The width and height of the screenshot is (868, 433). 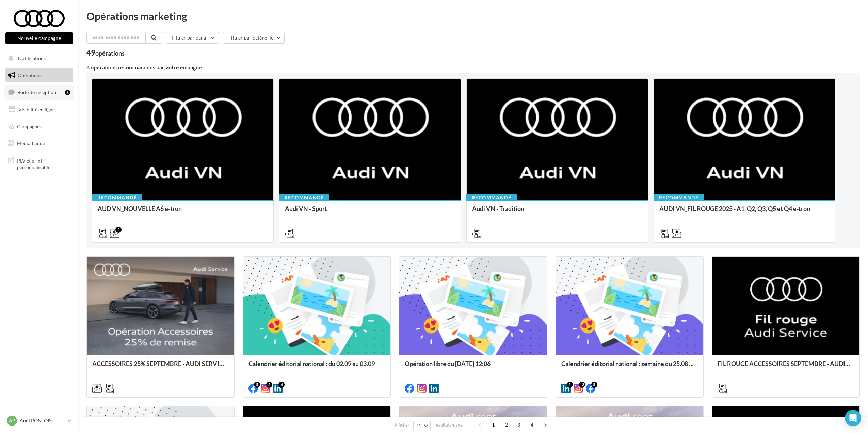 I want to click on span: Opérations, so click(x=29, y=75).